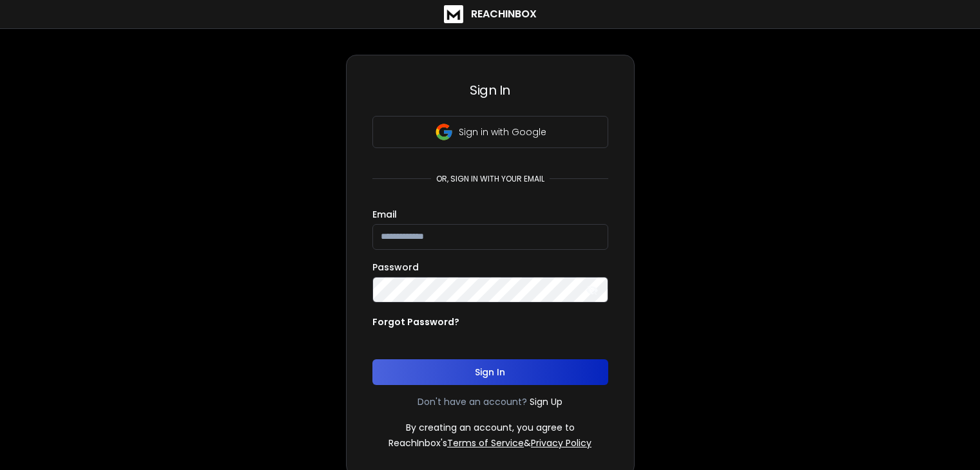 The image size is (980, 470). What do you see at coordinates (502, 132) in the screenshot?
I see `p: Sign in with Google` at bounding box center [502, 132].